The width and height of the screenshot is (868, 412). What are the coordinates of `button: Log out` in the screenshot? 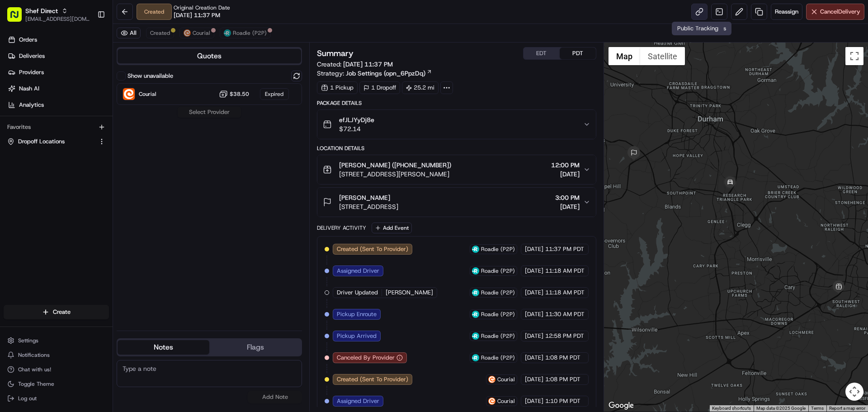 It's located at (56, 399).